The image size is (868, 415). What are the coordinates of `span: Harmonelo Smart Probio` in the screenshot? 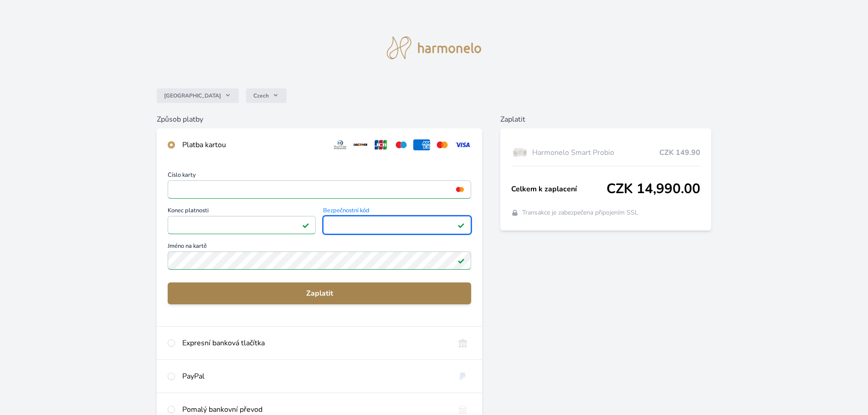 It's located at (595, 152).